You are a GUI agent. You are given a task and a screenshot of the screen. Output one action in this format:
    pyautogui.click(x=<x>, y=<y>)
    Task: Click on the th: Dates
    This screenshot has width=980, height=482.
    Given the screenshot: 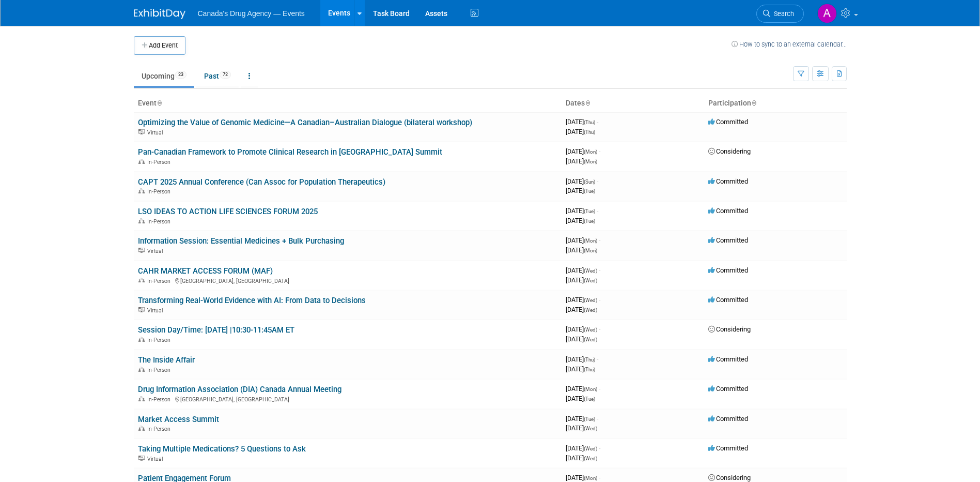 What is the action you would take?
    pyautogui.click(x=633, y=104)
    